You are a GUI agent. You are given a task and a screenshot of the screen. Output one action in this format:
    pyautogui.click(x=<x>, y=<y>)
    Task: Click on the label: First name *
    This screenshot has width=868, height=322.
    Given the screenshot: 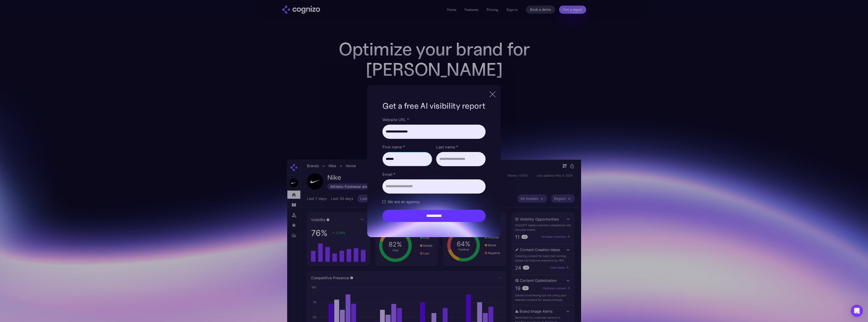 What is the action you would take?
    pyautogui.click(x=407, y=147)
    